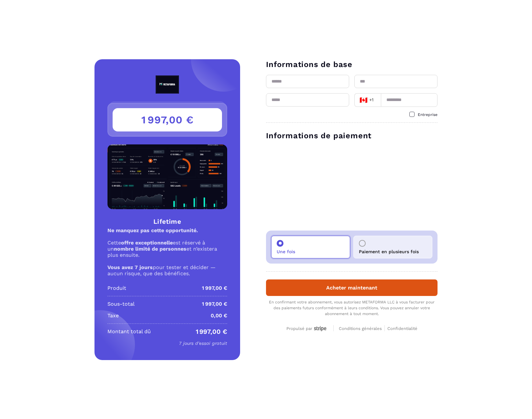 The width and height of the screenshot is (532, 419). Describe the element at coordinates (352, 136) in the screenshot. I see `h3: Informations de paiement` at that location.